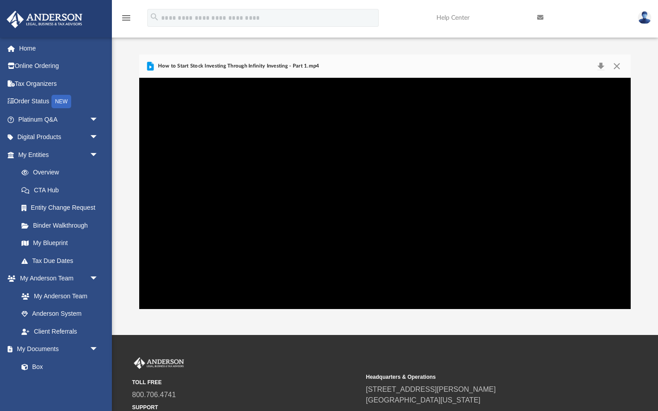 The height and width of the screenshot is (411, 658). Describe the element at coordinates (237, 66) in the screenshot. I see `span: How to Start Stock Investing Through Infinity Investing - Part 1.mp4` at that location.